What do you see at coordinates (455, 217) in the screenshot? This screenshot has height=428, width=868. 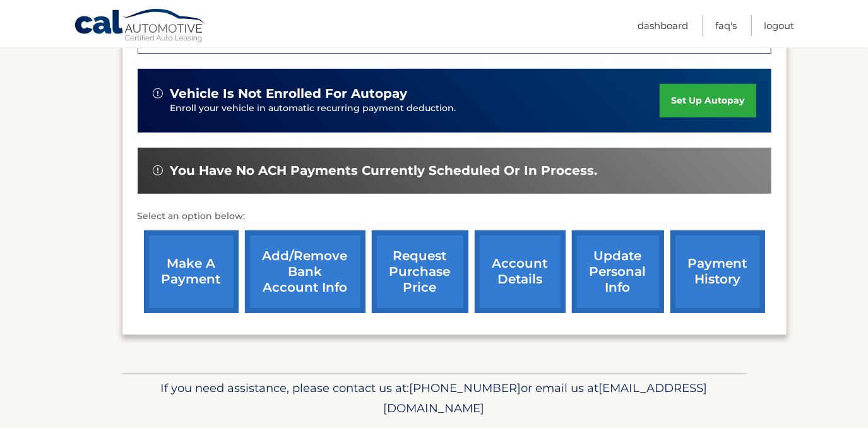 I see `p: Select an option below:` at bounding box center [455, 217].